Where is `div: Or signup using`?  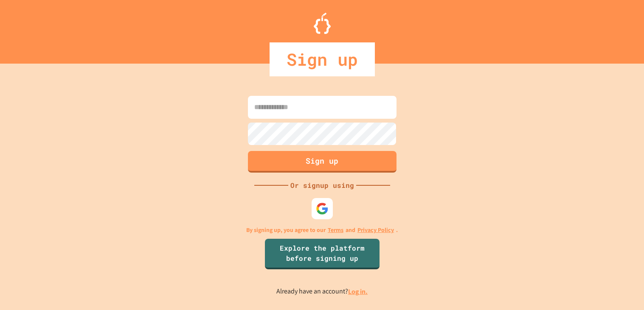
div: Or signup using is located at coordinates (322, 185).